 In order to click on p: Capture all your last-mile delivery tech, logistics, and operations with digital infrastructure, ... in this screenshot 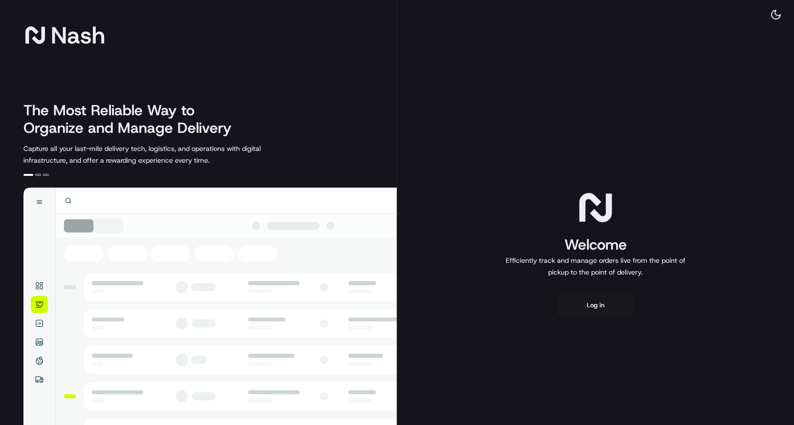, I will do `click(164, 154)`.